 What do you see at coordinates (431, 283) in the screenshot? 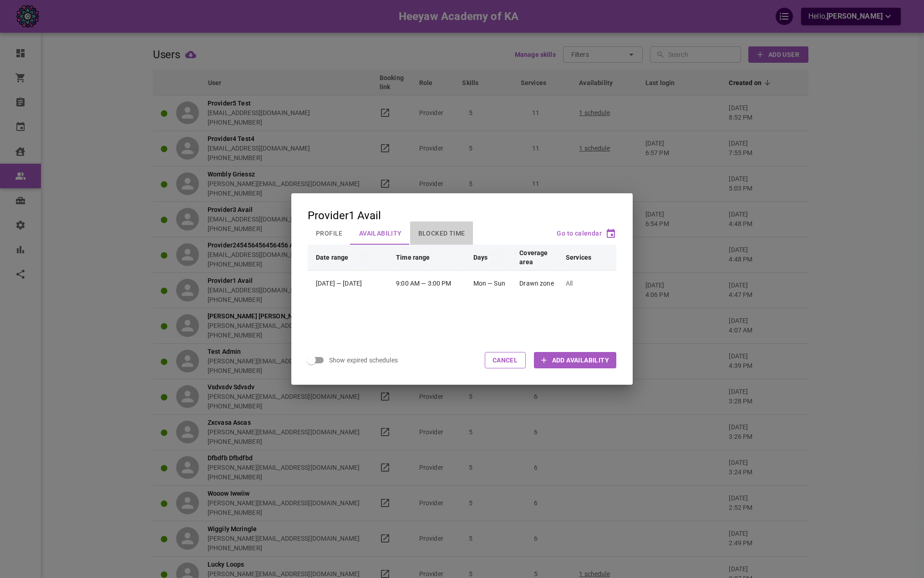
I see `td: 9:00 AM — 3:00 PM` at bounding box center [431, 283].